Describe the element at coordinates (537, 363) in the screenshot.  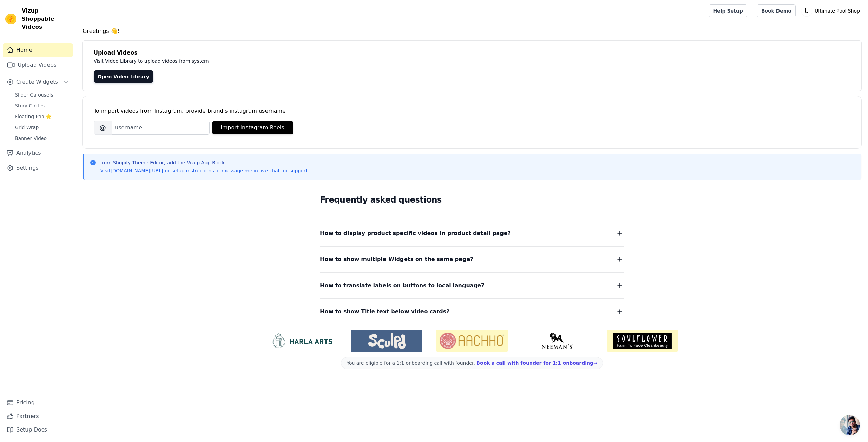
I see `a: Book a call with founder for 1:1 onboarding` at that location.